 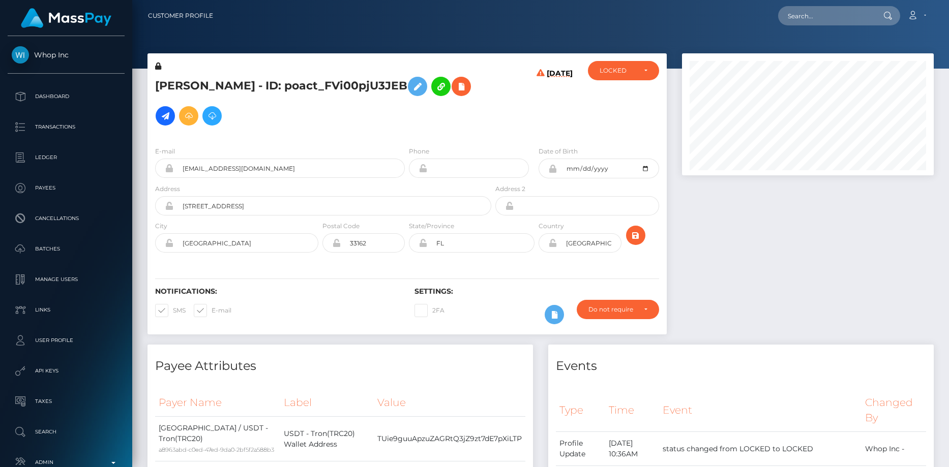 What do you see at coordinates (66, 18) in the screenshot?
I see `img: MassPay Logo` at bounding box center [66, 18].